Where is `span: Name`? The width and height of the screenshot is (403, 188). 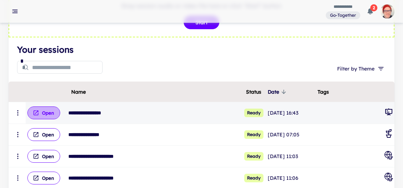
span: Name is located at coordinates (78, 92).